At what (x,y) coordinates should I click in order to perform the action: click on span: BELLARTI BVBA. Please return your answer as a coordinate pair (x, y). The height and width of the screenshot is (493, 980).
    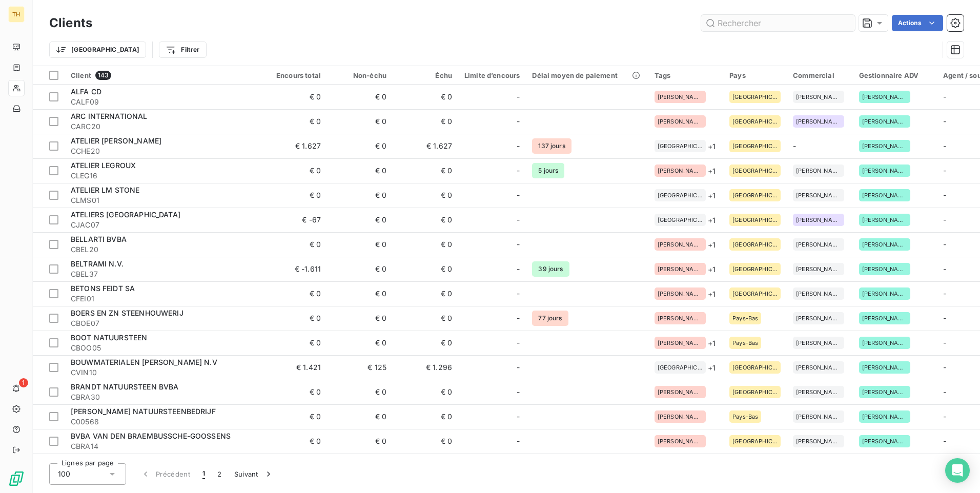
    Looking at the image, I should click on (98, 239).